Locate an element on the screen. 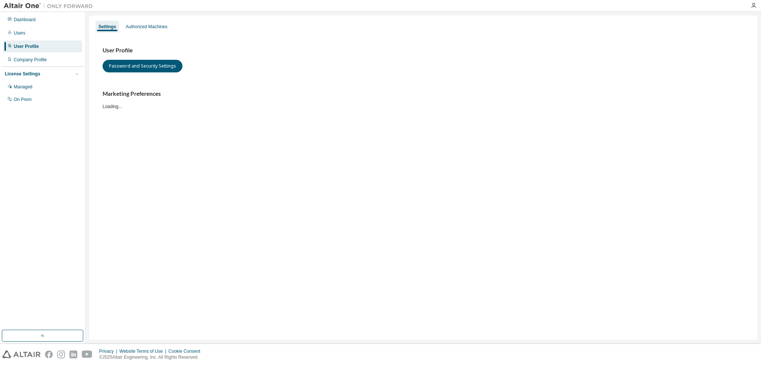  img: altair_logo.svg is located at coordinates (21, 354).